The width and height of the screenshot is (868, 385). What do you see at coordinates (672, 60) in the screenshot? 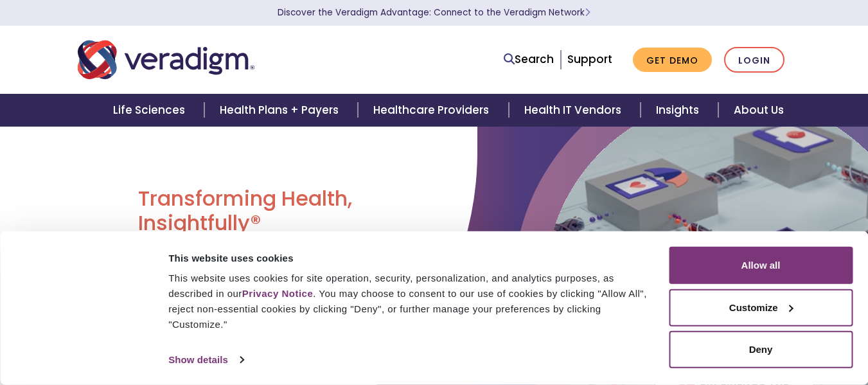
I see `a: Get Demo` at bounding box center [672, 60].